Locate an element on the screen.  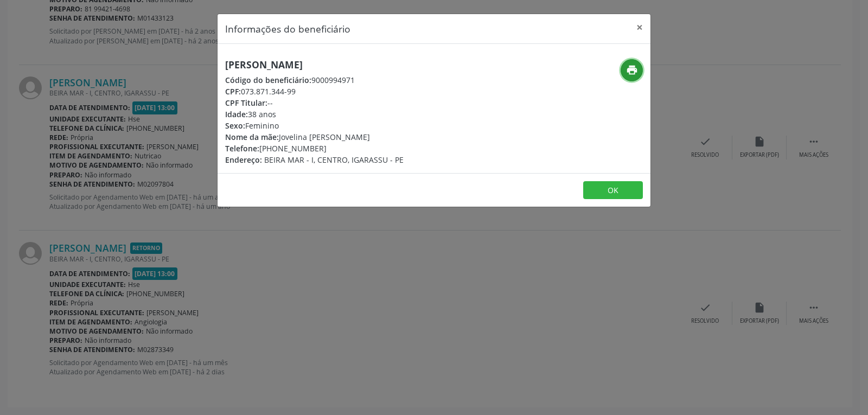
div: Feminino is located at coordinates (314, 125).